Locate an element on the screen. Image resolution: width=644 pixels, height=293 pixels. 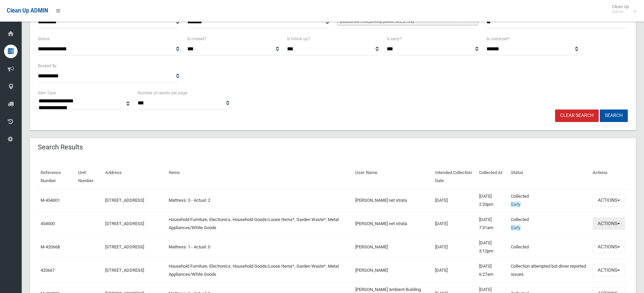
th: Status is located at coordinates (549, 176).